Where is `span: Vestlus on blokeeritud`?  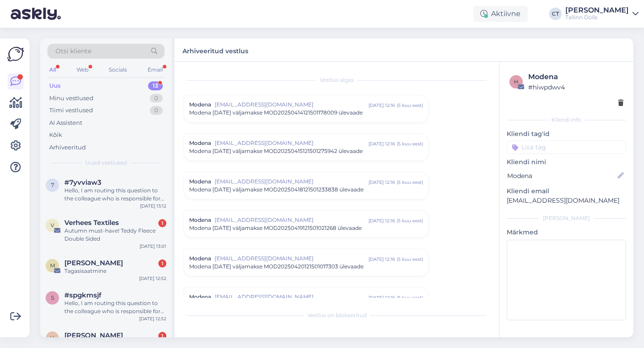 span: Vestlus on blokeeritud is located at coordinates (337, 315).